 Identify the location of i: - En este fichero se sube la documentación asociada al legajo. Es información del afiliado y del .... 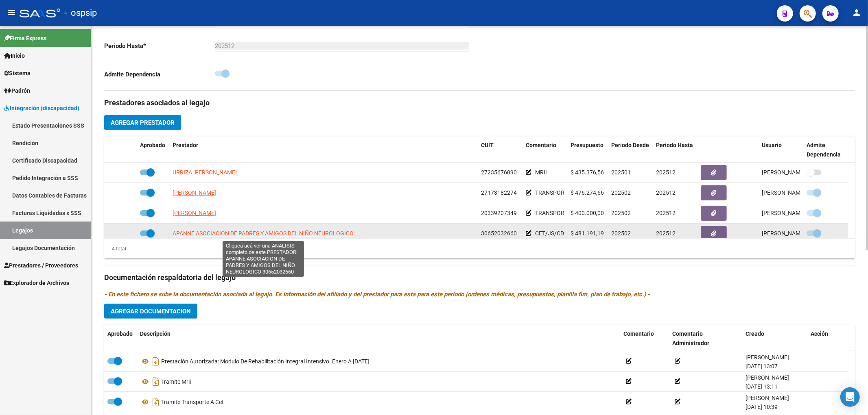
(377, 294).